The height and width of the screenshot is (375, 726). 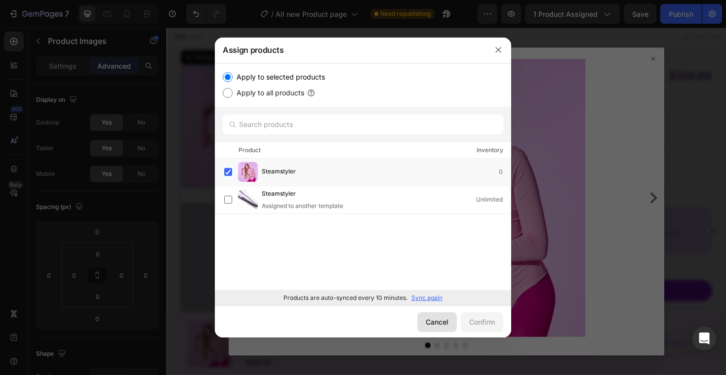 What do you see at coordinates (363, 124) in the screenshot?
I see `input: Search products` at bounding box center [363, 124].